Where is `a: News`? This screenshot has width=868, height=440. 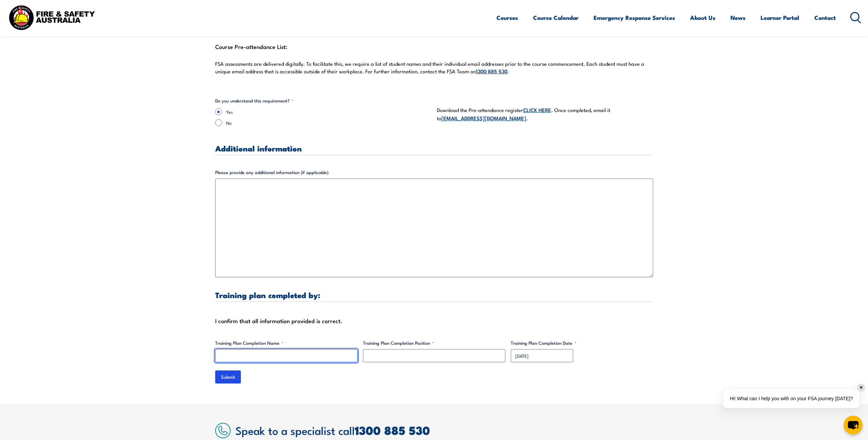 a: News is located at coordinates (738, 17).